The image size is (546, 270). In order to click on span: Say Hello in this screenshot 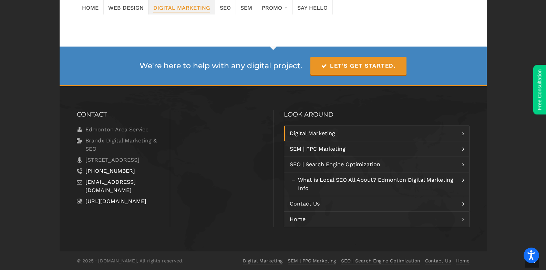, I will do `click(312, 7)`.